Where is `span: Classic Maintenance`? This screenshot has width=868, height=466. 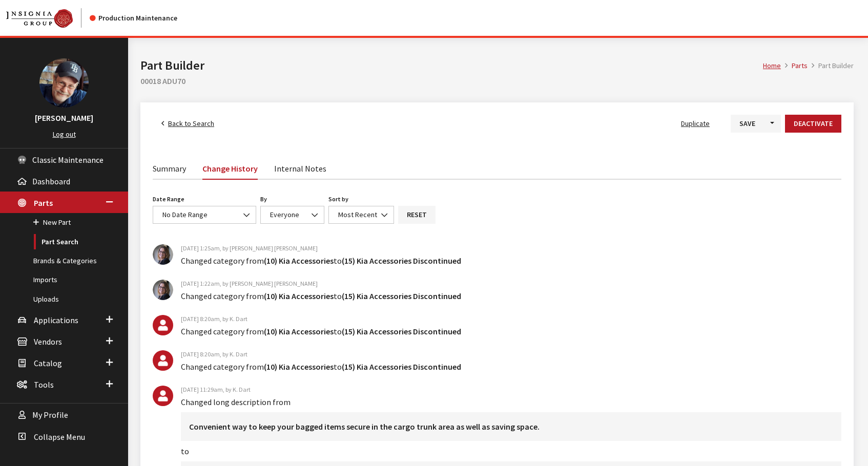 span: Classic Maintenance is located at coordinates (68, 159).